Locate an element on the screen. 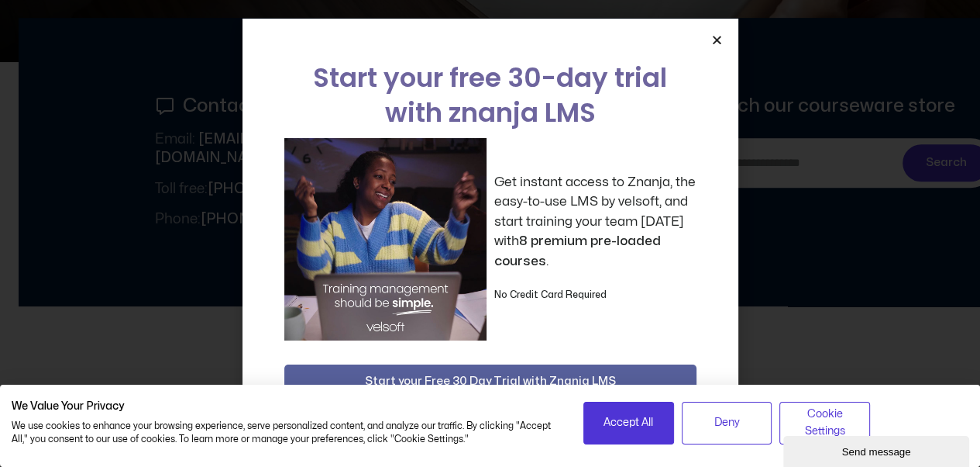  p: We use cookies to enhance your browsing experience, serve personalized content, and analyze our t... is located at coordinates (286, 432).